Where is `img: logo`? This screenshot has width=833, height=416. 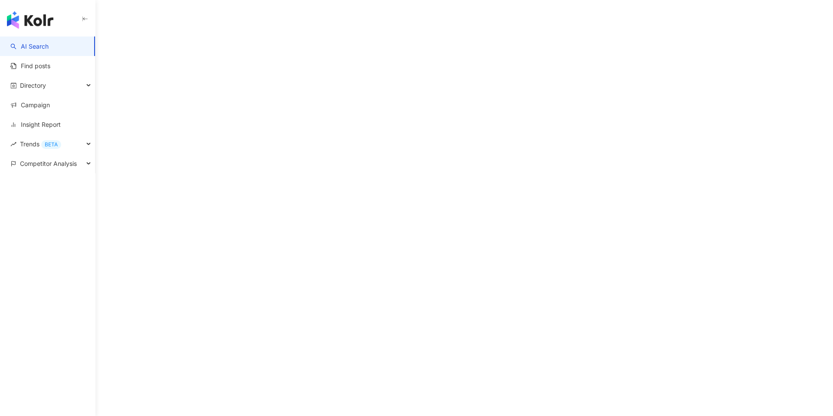
img: logo is located at coordinates (30, 20).